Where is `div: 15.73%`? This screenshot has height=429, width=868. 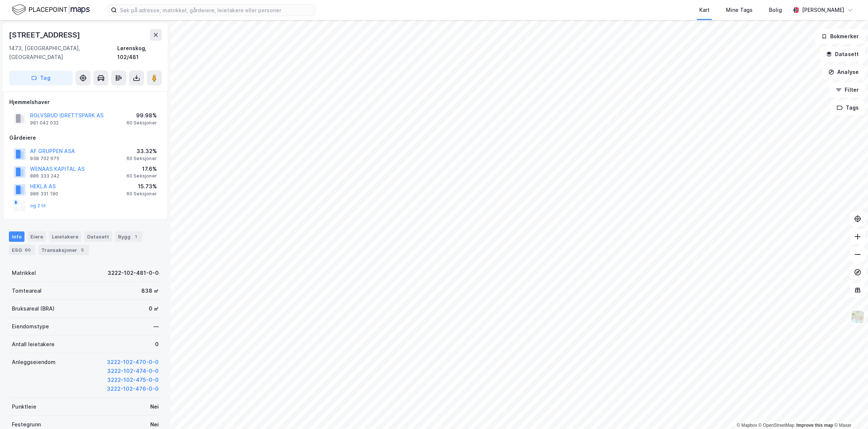 div: 15.73% is located at coordinates (142, 186).